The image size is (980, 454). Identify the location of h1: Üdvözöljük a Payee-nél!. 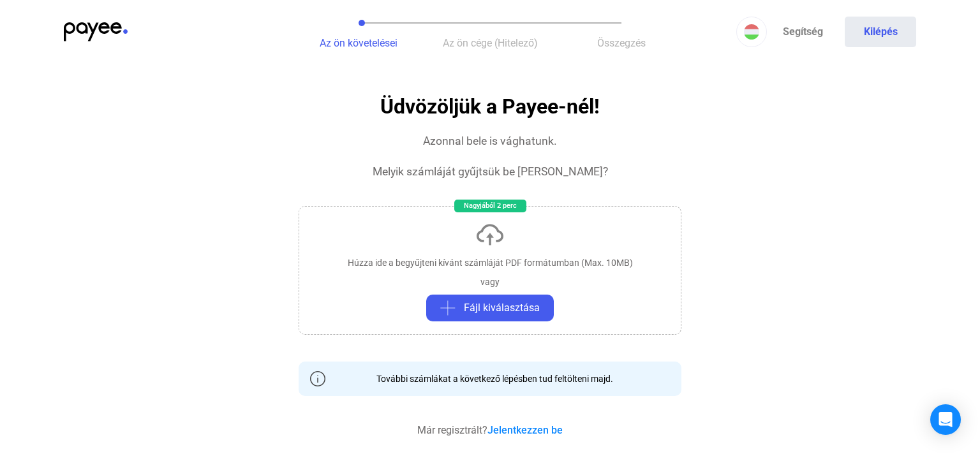
(490, 106).